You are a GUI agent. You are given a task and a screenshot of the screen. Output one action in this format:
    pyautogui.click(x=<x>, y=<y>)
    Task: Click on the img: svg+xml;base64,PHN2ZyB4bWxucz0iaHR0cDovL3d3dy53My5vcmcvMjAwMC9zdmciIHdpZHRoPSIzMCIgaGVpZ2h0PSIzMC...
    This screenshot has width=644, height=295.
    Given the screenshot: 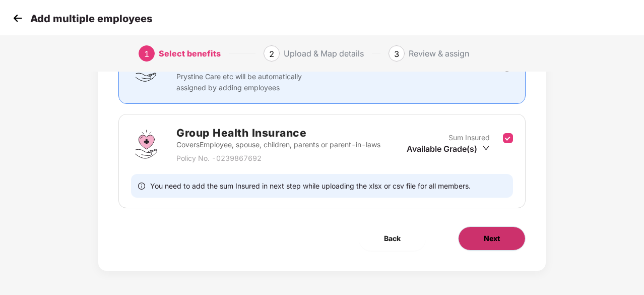 What is the action you would take?
    pyautogui.click(x=18, y=18)
    